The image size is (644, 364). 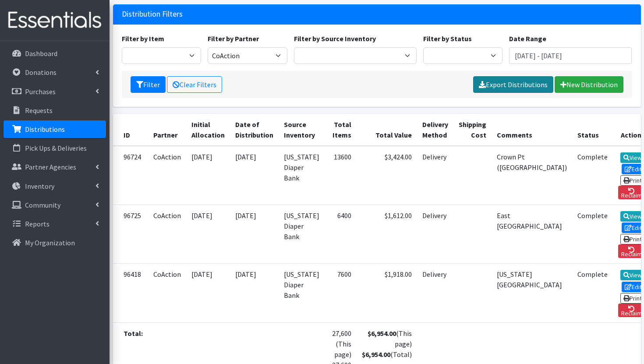 What do you see at coordinates (592, 130) in the screenshot?
I see `th: Status` at bounding box center [592, 130].